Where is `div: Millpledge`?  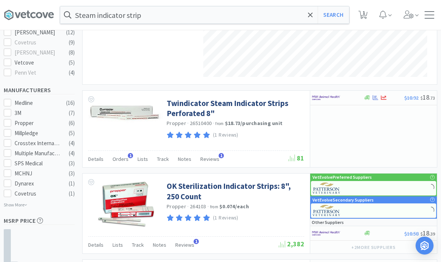
div: Millpledge is located at coordinates (38, 133).